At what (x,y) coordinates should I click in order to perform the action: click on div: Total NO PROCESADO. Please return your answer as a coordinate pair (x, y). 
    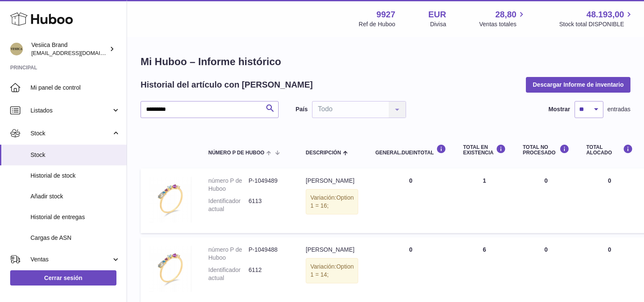
    Looking at the image, I should click on (546, 150).